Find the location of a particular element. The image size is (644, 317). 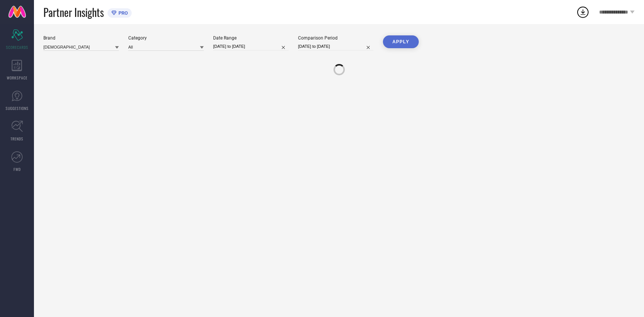

input: Select date range is located at coordinates (251, 46).